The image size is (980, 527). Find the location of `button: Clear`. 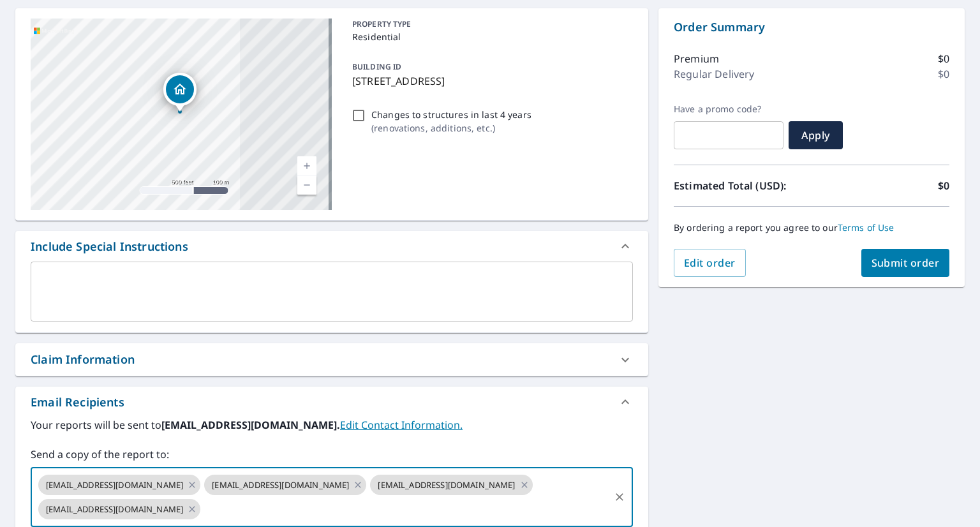

button: Clear is located at coordinates (619, 497).